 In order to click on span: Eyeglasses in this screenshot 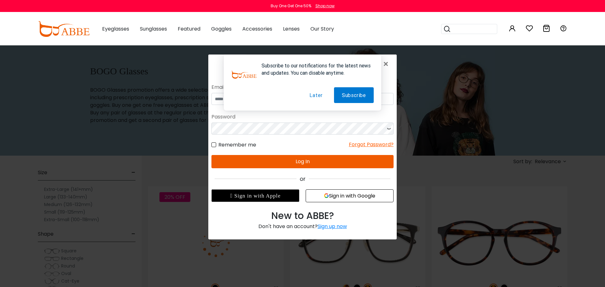, I will do `click(116, 29)`.